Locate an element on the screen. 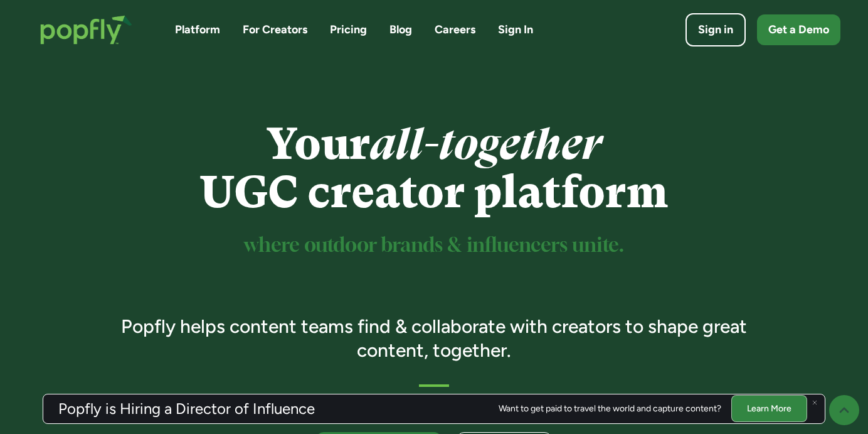 This screenshot has height=434, width=868. sup: where outdoor brands & influencers unite. is located at coordinates (434, 246).